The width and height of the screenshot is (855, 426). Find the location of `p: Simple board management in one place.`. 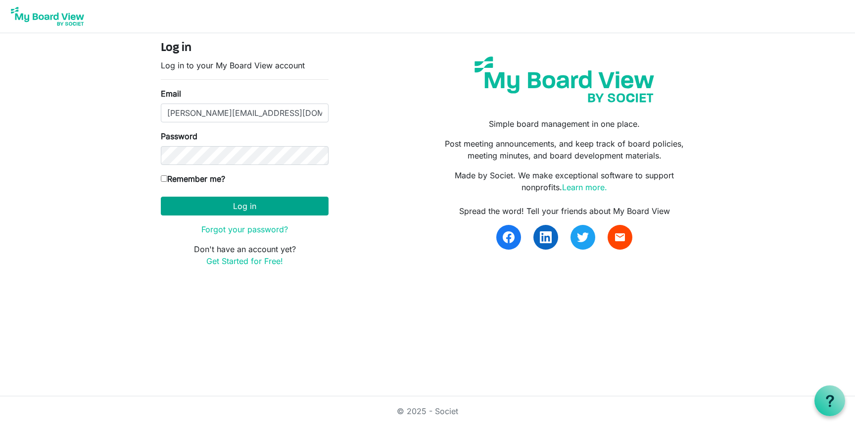

p: Simple board management in one place. is located at coordinates (565, 124).